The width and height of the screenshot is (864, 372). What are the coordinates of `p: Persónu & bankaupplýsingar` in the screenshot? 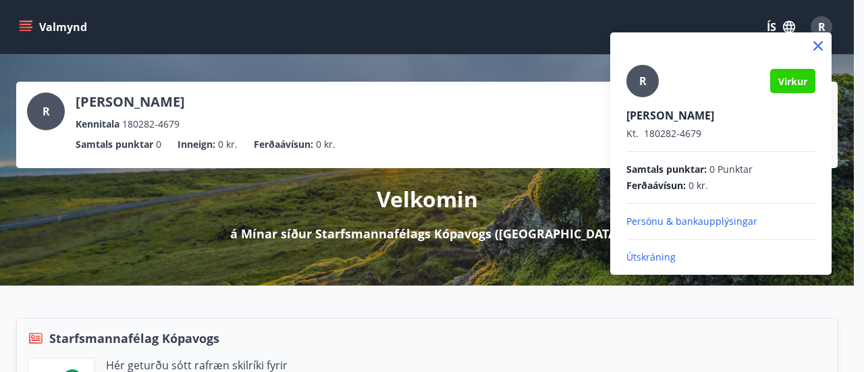 It's located at (721, 221).